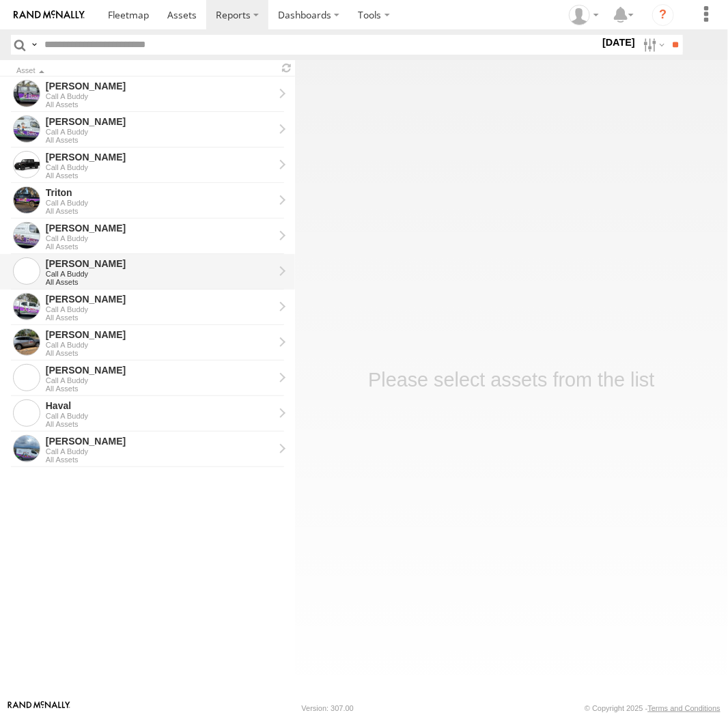 The height and width of the screenshot is (715, 728). Describe the element at coordinates (145, 71) in the screenshot. I see `div: Click to Sort` at that location.